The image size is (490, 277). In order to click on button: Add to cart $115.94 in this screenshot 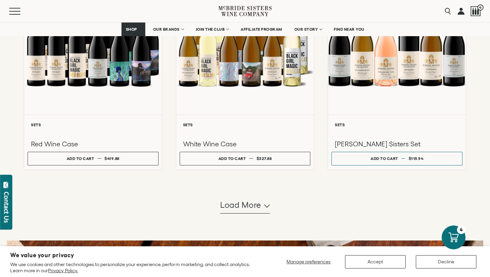, I will do `click(397, 158)`.